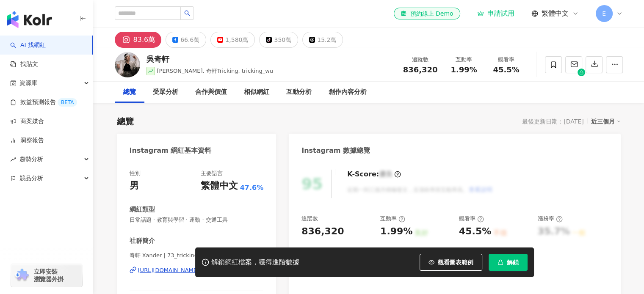 Image resolution: width=644 pixels, height=294 pixels. Describe the element at coordinates (212, 173) in the screenshot. I see `div: 主要語言` at that location.